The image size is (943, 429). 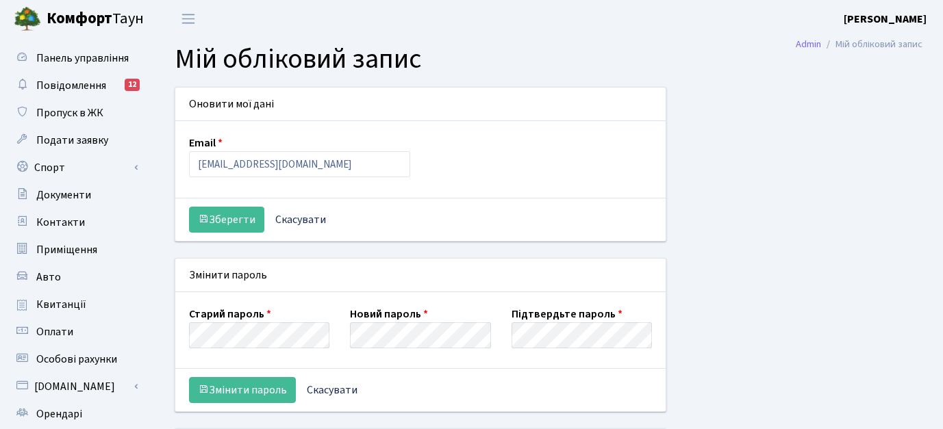 I want to click on a: Контакти, so click(x=75, y=222).